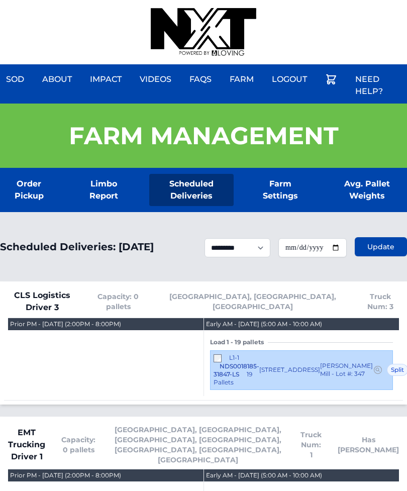  Describe the element at coordinates (311, 444) in the screenshot. I see `span: Truck Num: 1` at that location.